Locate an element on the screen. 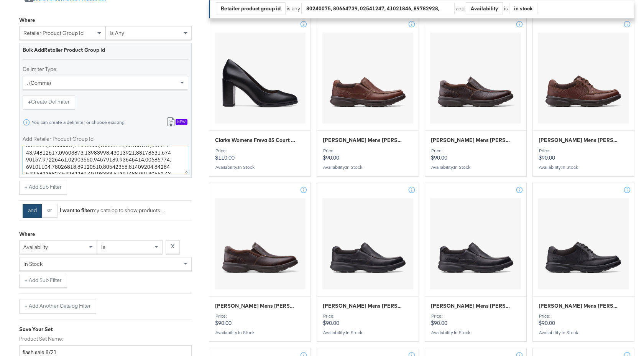 This screenshot has height=356, width=644. span: Clarks Mens Bradley Free Tan Tumbled is located at coordinates (363, 140).